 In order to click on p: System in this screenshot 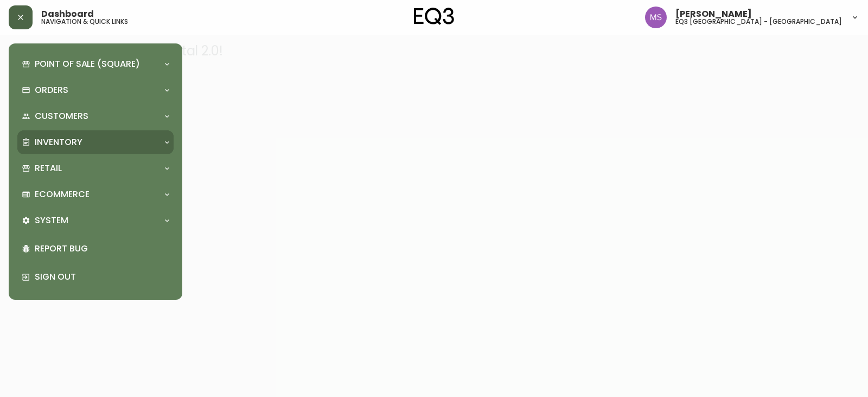, I will do `click(52, 220)`.